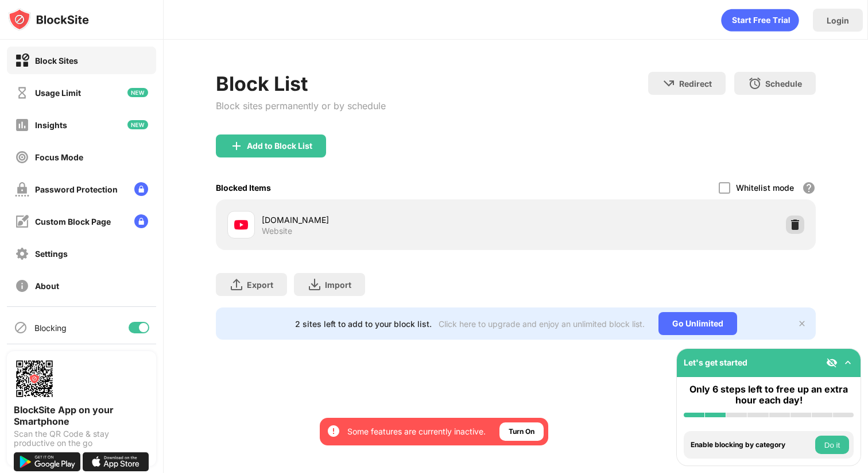  I want to click on img: insights-off.svg, so click(22, 125).